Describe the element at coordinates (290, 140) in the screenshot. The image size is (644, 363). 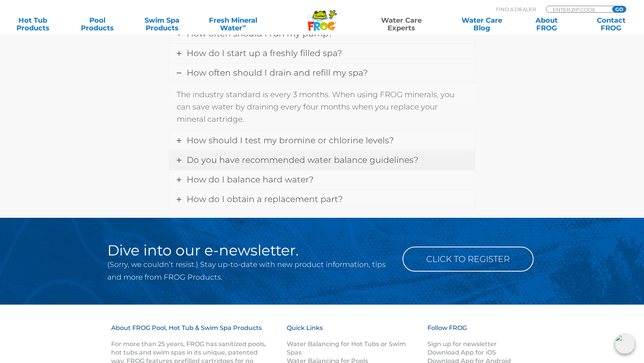
I see `span: How should I test my bromine or chlorine levels?` at that location.